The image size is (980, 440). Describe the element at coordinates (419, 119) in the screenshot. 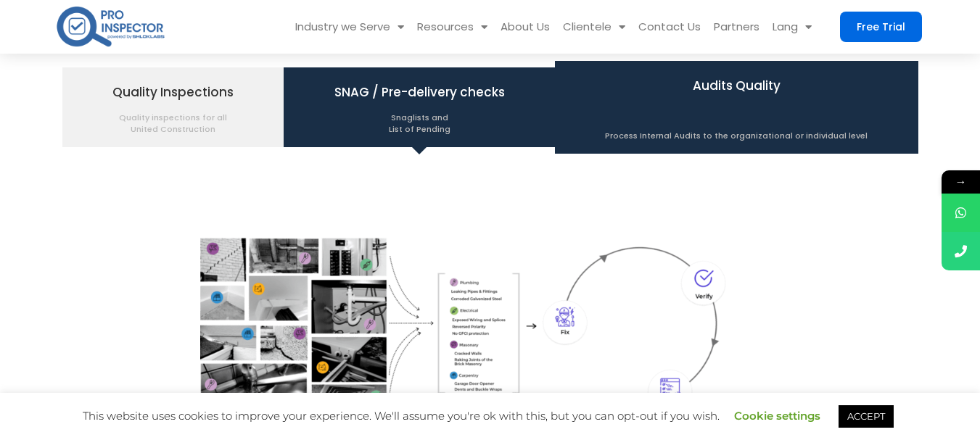

I see `span: Snaglists and List of Pending` at that location.